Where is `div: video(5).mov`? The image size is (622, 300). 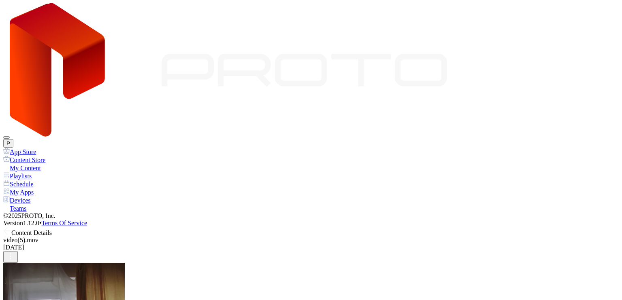
div: video(5).mov is located at coordinates (311, 240).